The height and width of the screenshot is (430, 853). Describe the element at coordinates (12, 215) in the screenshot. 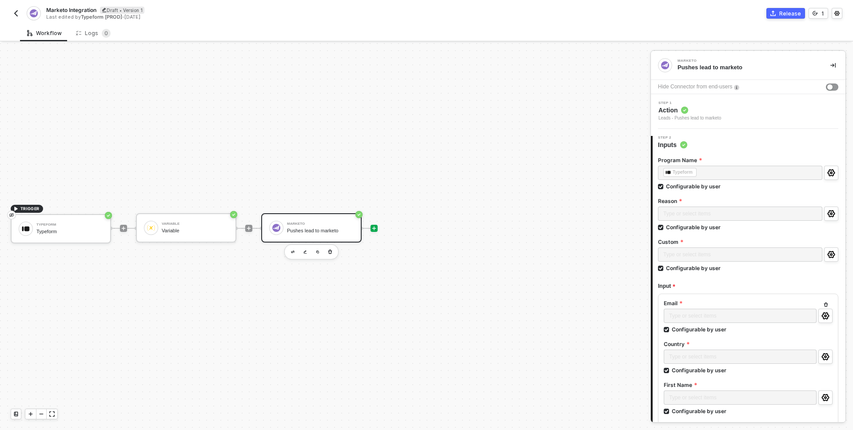

I see `span: eye-invisible` at that location.